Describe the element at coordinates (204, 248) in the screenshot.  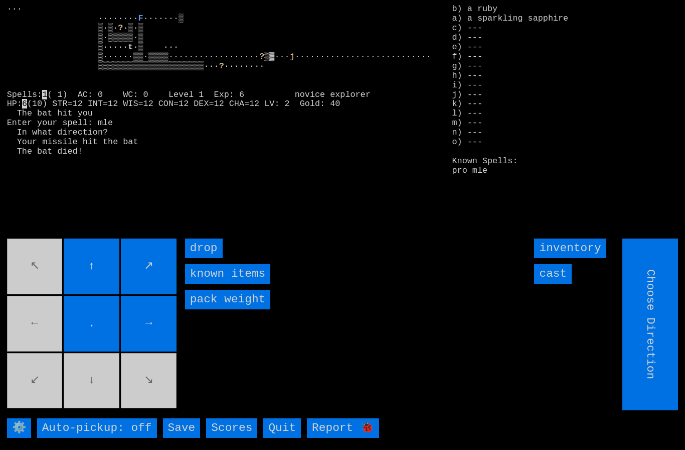
I see `input: drop` at that location.